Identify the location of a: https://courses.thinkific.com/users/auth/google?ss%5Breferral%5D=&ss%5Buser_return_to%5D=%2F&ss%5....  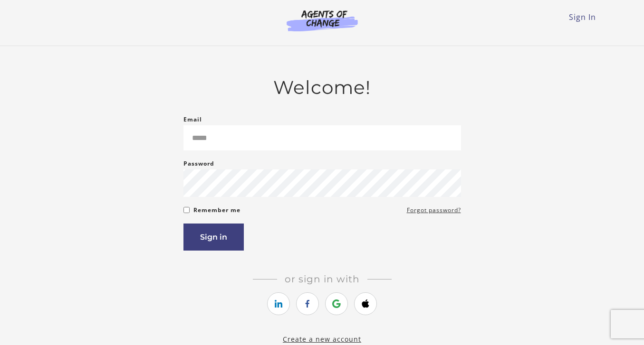
(337, 304).